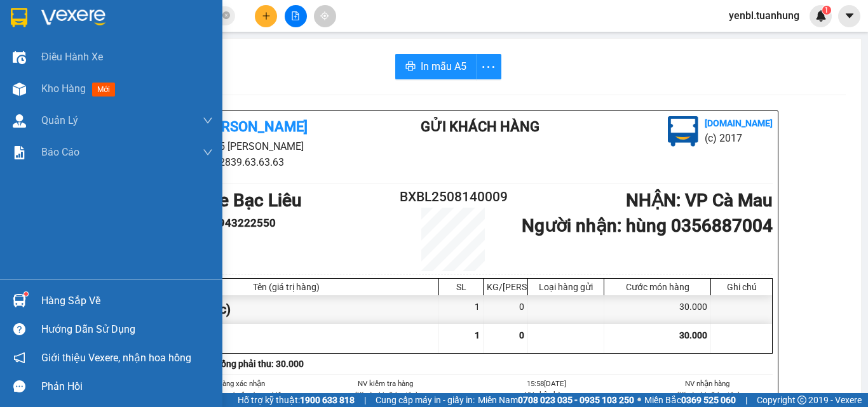 The image size is (868, 407). What do you see at coordinates (576, 400) in the screenshot?
I see `strong: 0708 023 035 - 0935 103 250` at bounding box center [576, 400].